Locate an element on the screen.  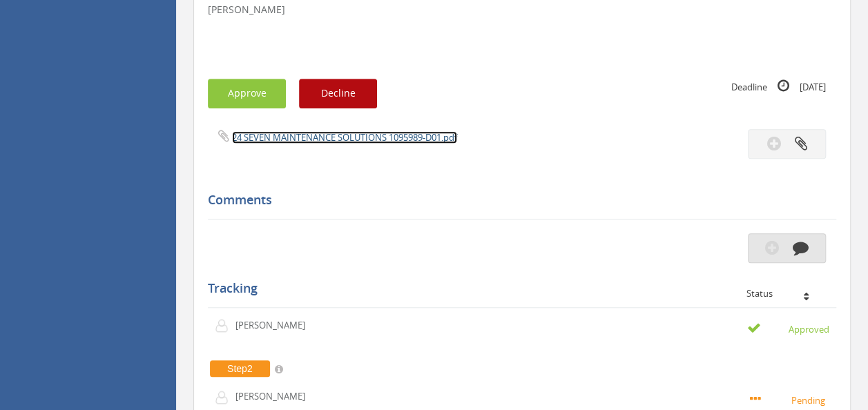
h5: Tracking is located at coordinates (517, 288).